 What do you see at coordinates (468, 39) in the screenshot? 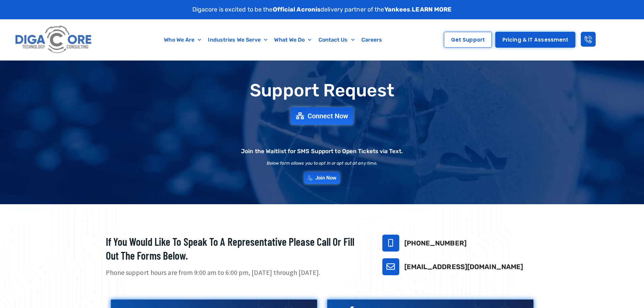
I see `span: Get Support` at bounding box center [468, 39].